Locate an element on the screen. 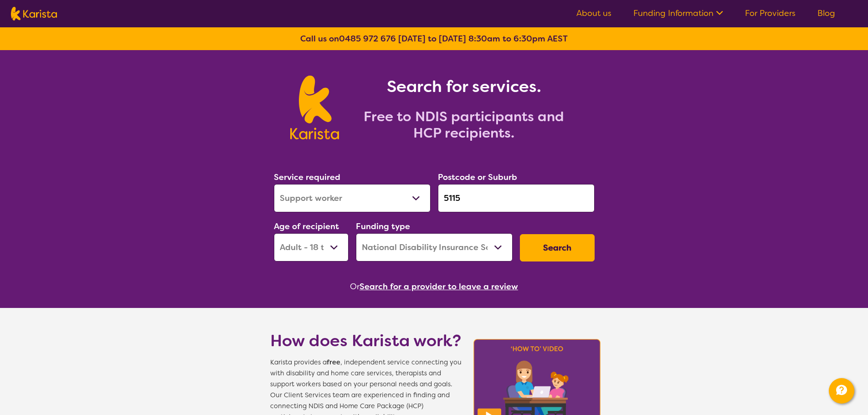  h1: Search for services. is located at coordinates (463, 86).